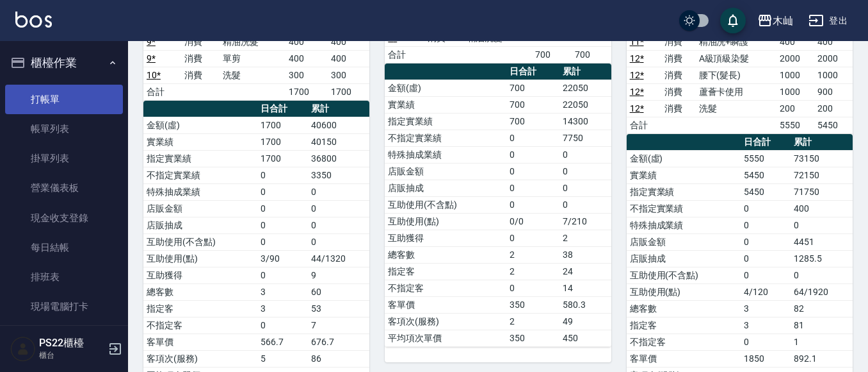 Image resolution: width=868 pixels, height=372 pixels. Describe the element at coordinates (828, 21) in the screenshot. I see `button: 登出` at that location.